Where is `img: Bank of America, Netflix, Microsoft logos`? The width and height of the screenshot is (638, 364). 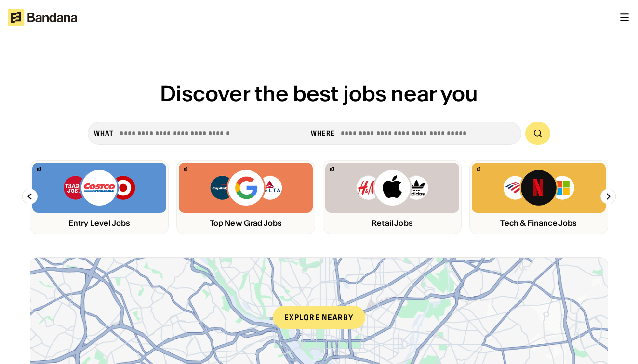 img: Bank of America, Netflix, Microsoft logos is located at coordinates (539, 188).